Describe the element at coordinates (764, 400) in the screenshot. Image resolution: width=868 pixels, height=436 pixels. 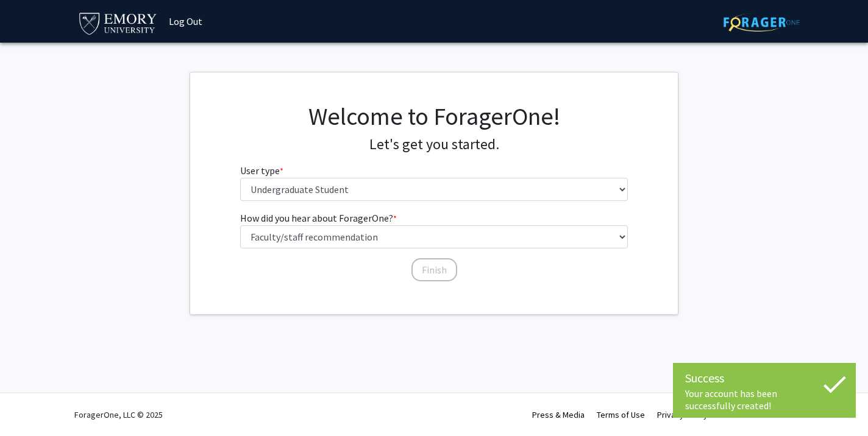
I see `div: Your account has been successfully created!` at that location.